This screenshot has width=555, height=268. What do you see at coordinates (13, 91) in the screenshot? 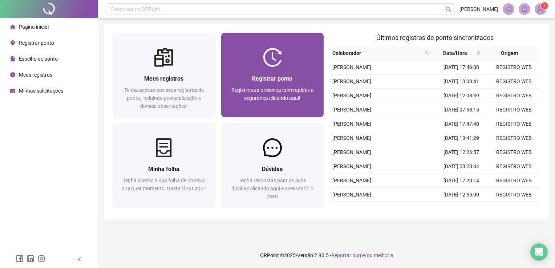
I see `span: schedule` at bounding box center [13, 91].